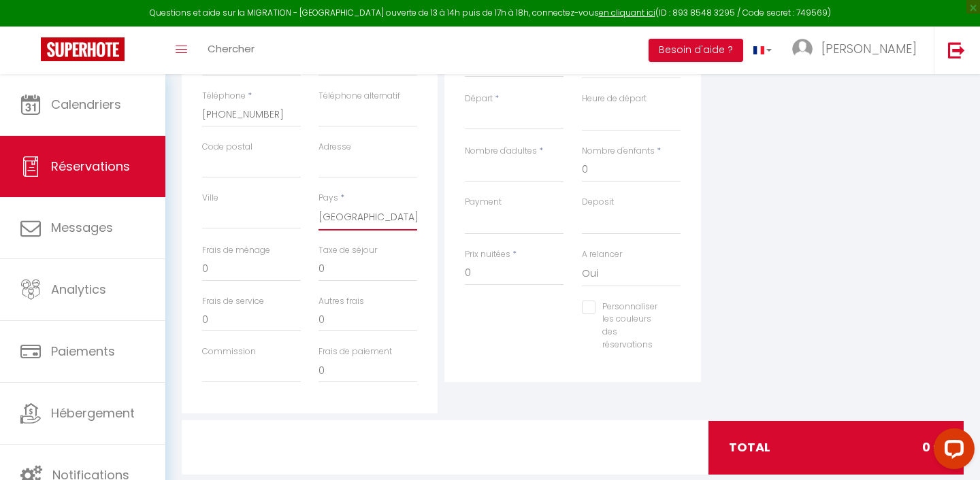  What do you see at coordinates (90, 166) in the screenshot?
I see `span: Réservations` at bounding box center [90, 166].